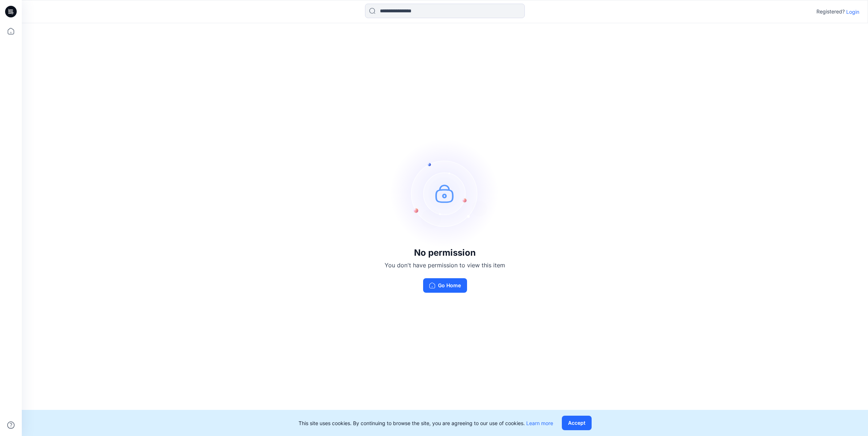  I want to click on button: Go Home, so click(445, 285).